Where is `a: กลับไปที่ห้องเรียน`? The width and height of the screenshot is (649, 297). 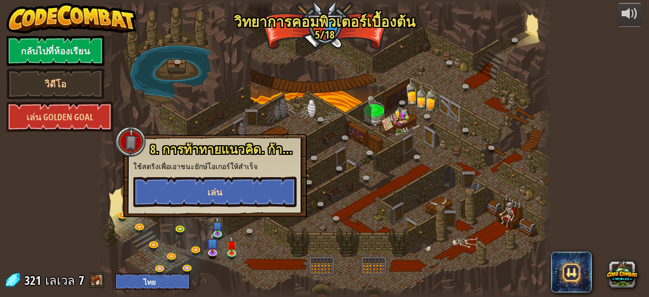 a: กลับไปที่ห้องเรียน is located at coordinates (55, 51).